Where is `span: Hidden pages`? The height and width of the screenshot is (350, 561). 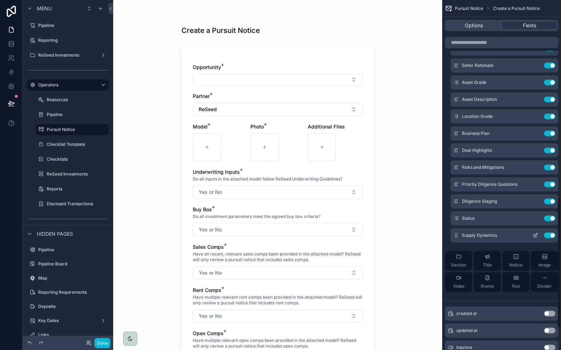 span: Hidden pages is located at coordinates (55, 234).